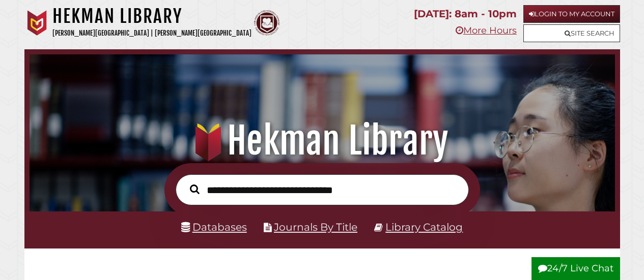  I want to click on i: Search, so click(194, 189).